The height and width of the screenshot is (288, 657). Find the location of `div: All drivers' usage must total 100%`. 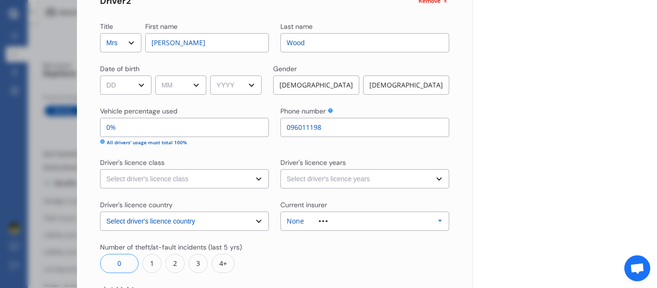

div: All drivers' usage must total 100% is located at coordinates (147, 142).